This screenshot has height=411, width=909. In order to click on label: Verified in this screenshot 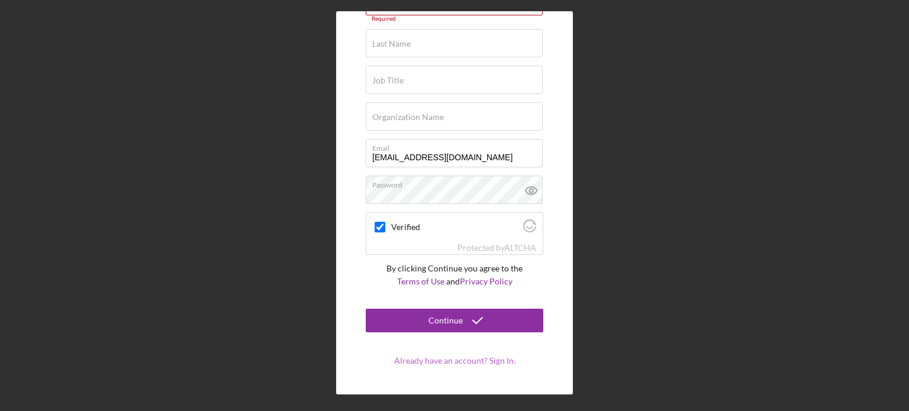, I will do `click(455, 227)`.